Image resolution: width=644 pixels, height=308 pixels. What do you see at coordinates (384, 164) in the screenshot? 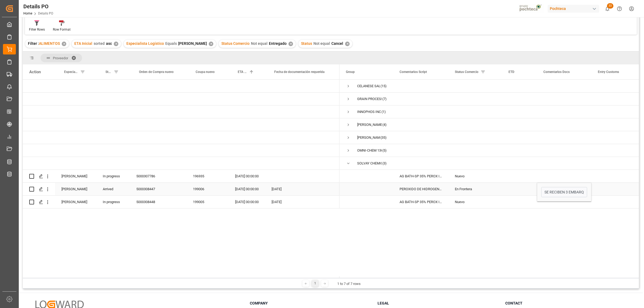
I see `span: (3)` at bounding box center [384, 164].